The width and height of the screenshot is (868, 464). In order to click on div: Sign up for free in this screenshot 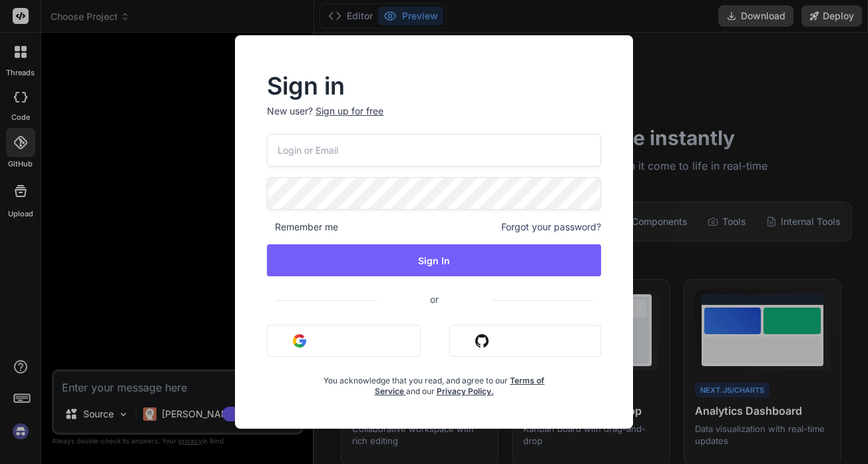, I will do `click(349, 111)`.